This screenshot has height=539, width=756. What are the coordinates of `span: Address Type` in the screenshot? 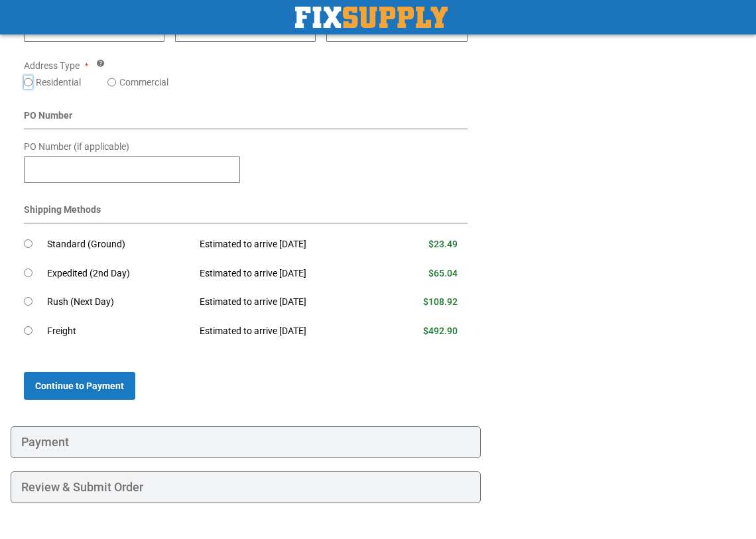 It's located at (52, 66).